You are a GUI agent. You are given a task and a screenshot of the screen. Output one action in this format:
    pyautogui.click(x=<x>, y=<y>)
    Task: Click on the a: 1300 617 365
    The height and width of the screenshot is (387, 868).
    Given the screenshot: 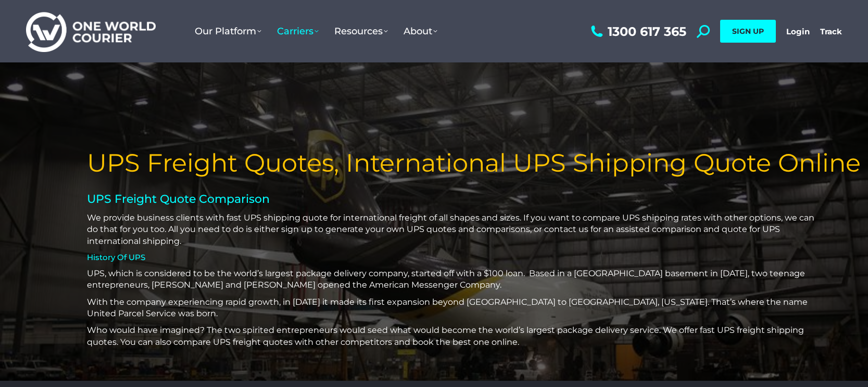 What is the action you would take?
    pyautogui.click(x=637, y=31)
    